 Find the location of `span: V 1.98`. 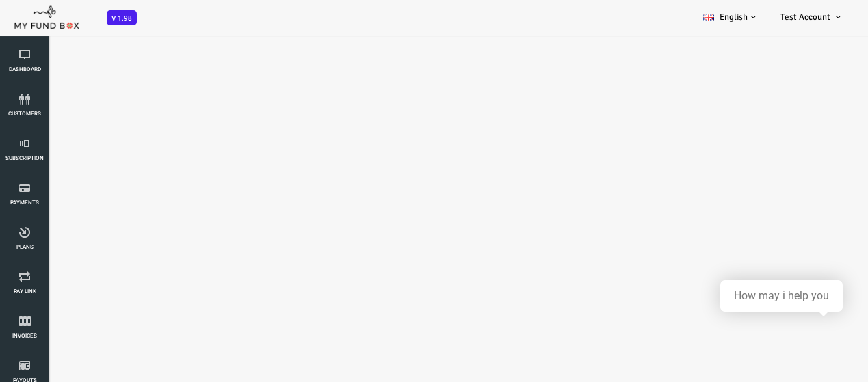

span: V 1.98 is located at coordinates (122, 18).